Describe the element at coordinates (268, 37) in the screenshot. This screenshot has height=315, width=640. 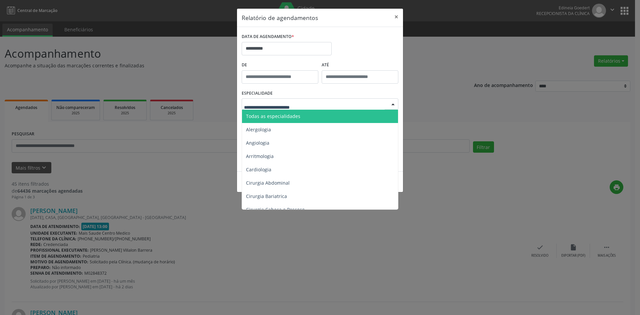
I see `label: DATA DE AGENDAMENTO` at that location.